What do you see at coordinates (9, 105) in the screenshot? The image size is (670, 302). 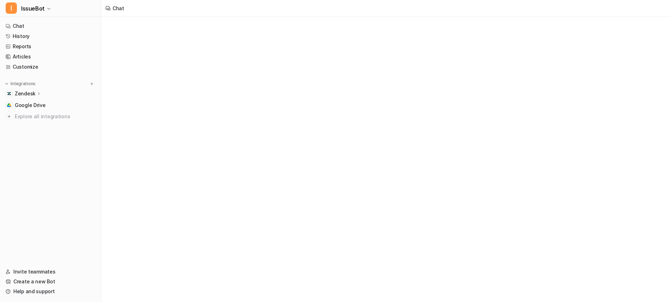 I see `img: Google Drive` at bounding box center [9, 105].